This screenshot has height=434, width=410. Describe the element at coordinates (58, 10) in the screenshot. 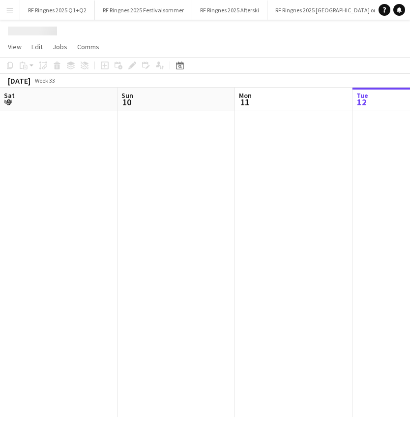

I see `button: RF Ringnes 2025 Q1+Q2` at that location.